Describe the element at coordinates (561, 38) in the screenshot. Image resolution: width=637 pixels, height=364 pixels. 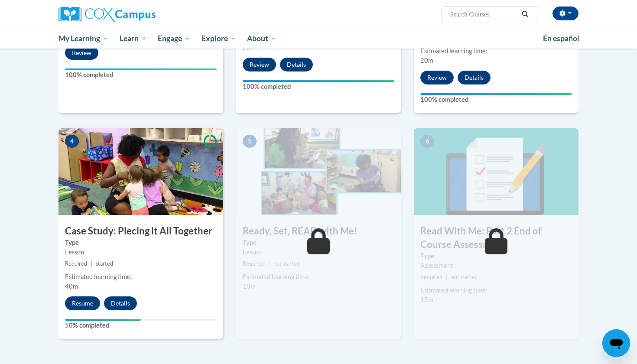
I see `span: En español` at that location.